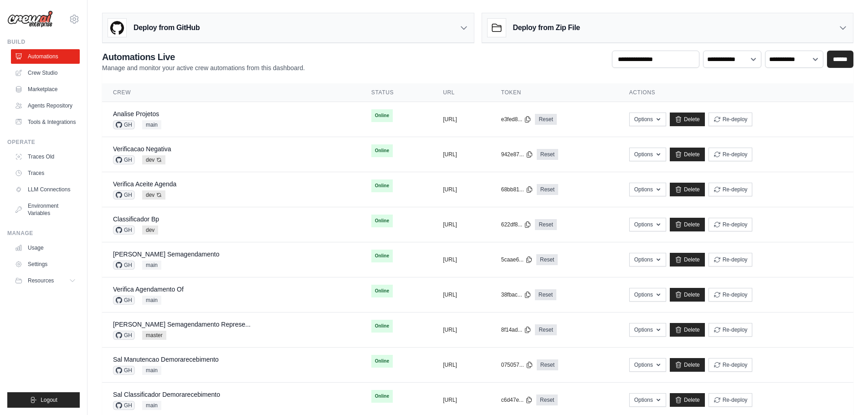 The width and height of the screenshot is (868, 415). I want to click on th: Actions, so click(736, 92).